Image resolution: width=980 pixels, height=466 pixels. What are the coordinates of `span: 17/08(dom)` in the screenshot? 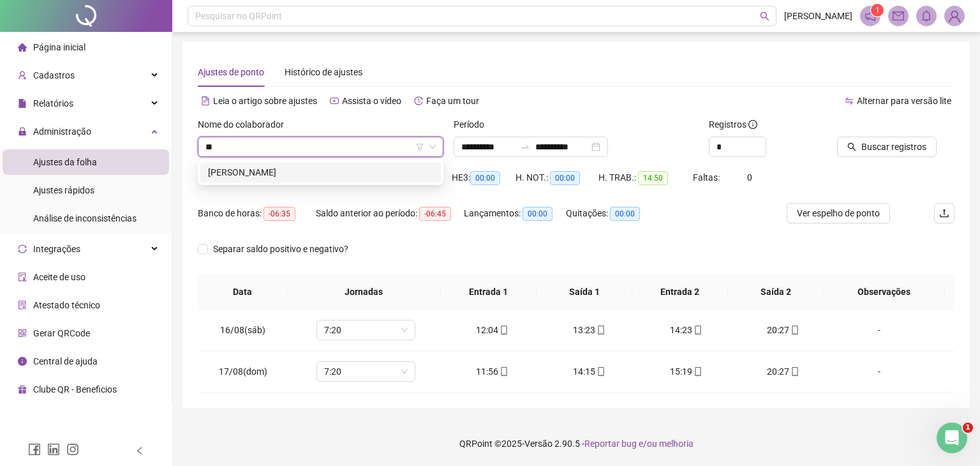 It's located at (243, 371).